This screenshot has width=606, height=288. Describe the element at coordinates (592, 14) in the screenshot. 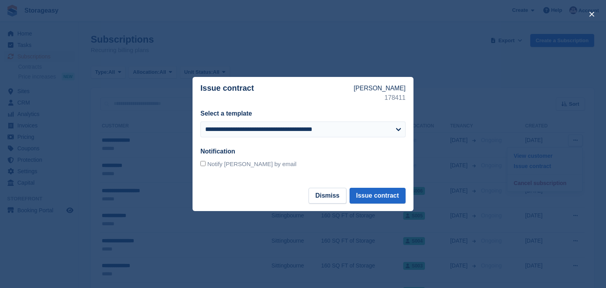

I see `button: close` at that location.